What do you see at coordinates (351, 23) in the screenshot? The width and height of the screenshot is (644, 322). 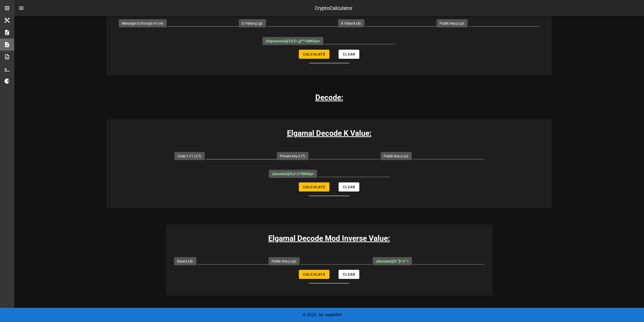 I see `label: K Value k ( ):` at bounding box center [351, 23].